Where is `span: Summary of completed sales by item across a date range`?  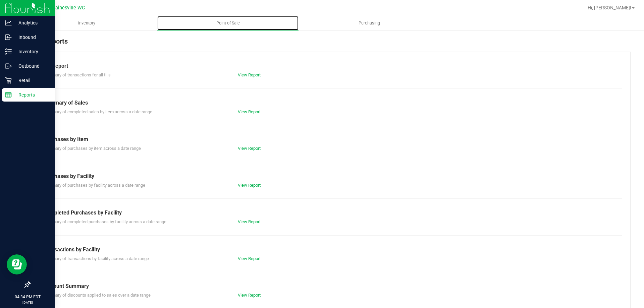
span: Summary of completed sales by item across a date range is located at coordinates (98, 112).